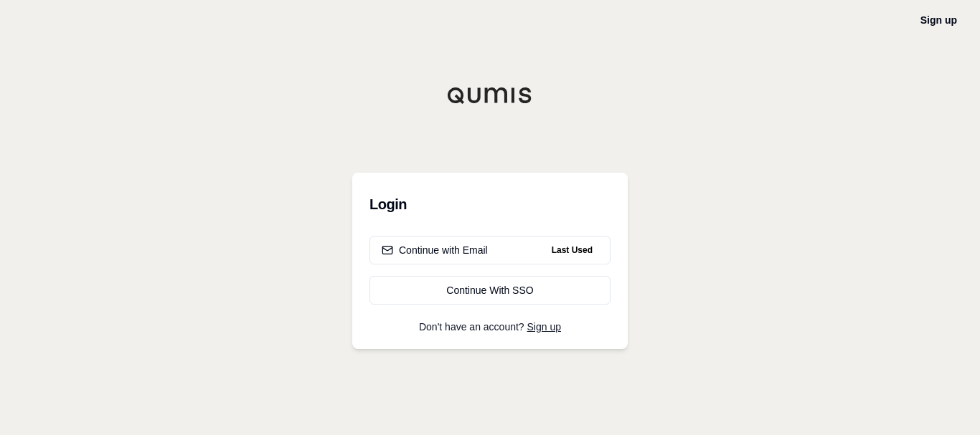 Image resolution: width=980 pixels, height=435 pixels. Describe the element at coordinates (435, 250) in the screenshot. I see `div: Continue with Email` at that location.